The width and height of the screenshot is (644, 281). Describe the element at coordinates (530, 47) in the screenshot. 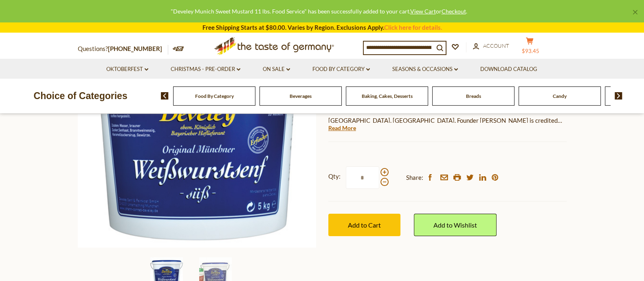

I see `button: $93.45` at that location.